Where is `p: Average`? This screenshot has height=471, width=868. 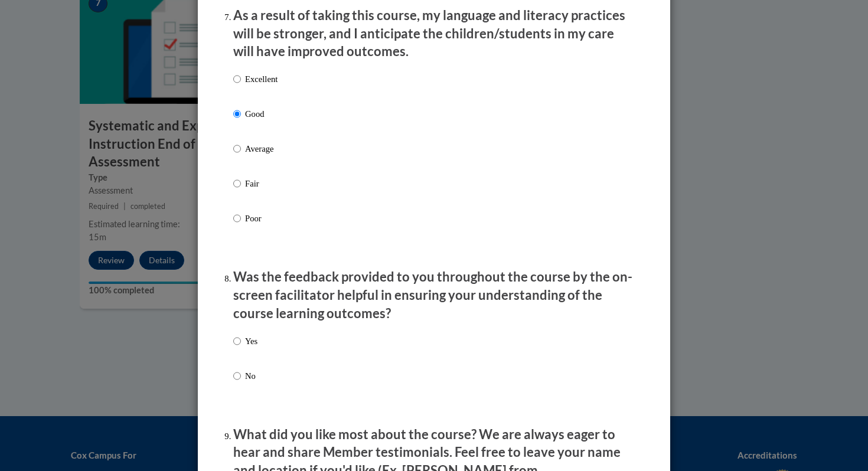 p: Average is located at coordinates (261, 149).